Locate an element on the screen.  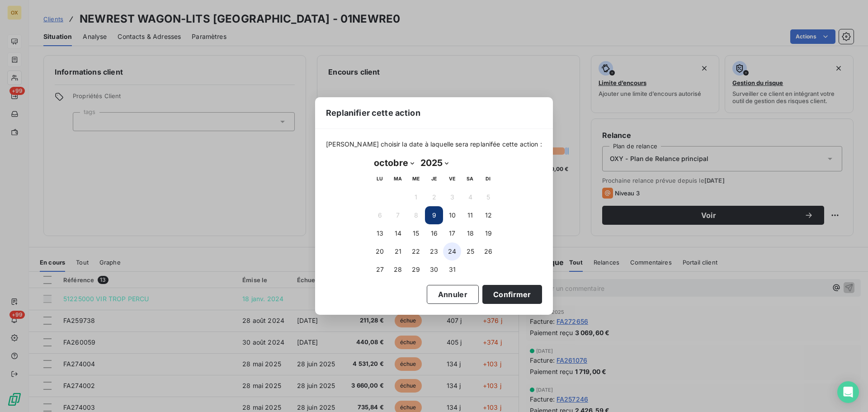
button: 24 is located at coordinates (452, 251).